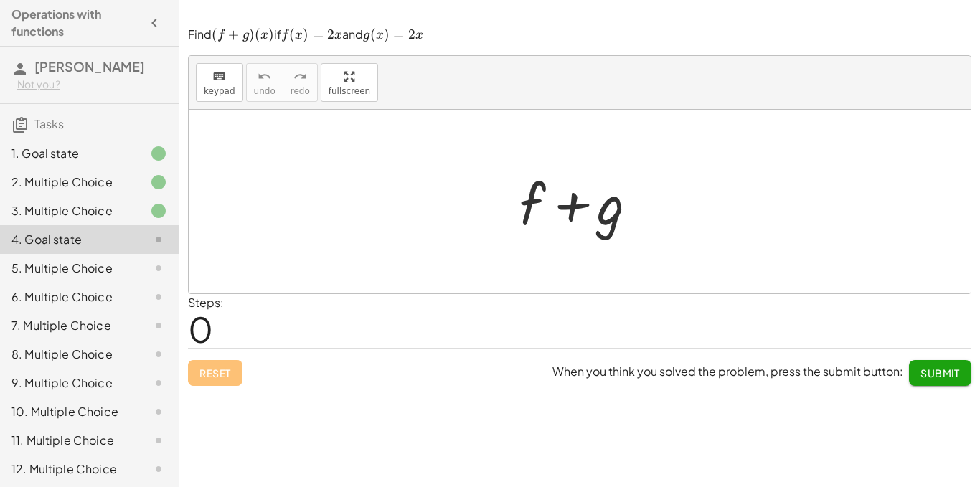  I want to click on button: Submit, so click(939, 373).